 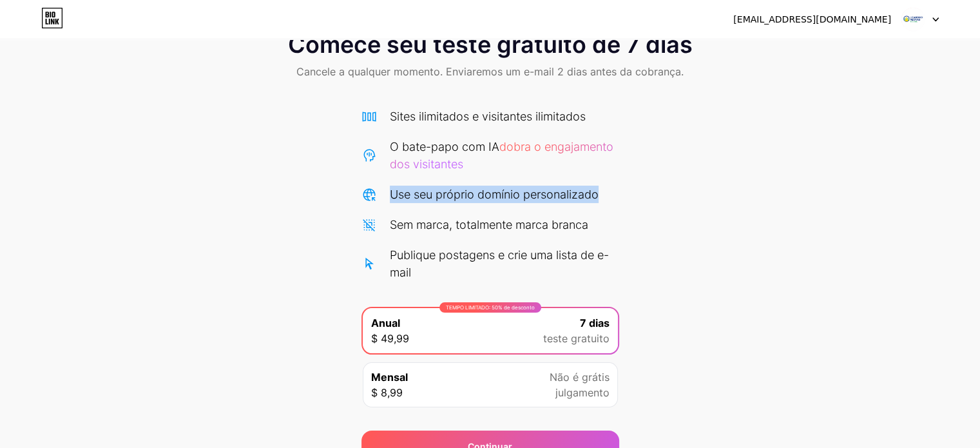 What do you see at coordinates (491, 307) in the screenshot?
I see `font: TEMPO LIMITADO: 50% de desconto` at bounding box center [491, 307].